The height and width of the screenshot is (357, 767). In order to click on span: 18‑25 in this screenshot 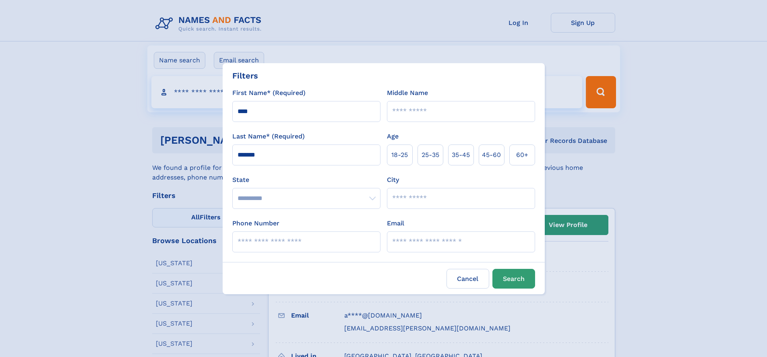, I will do `click(399, 155)`.